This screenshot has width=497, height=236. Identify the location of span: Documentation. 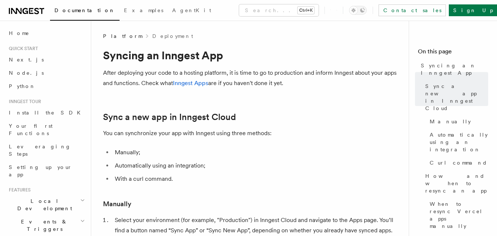
(85, 10).